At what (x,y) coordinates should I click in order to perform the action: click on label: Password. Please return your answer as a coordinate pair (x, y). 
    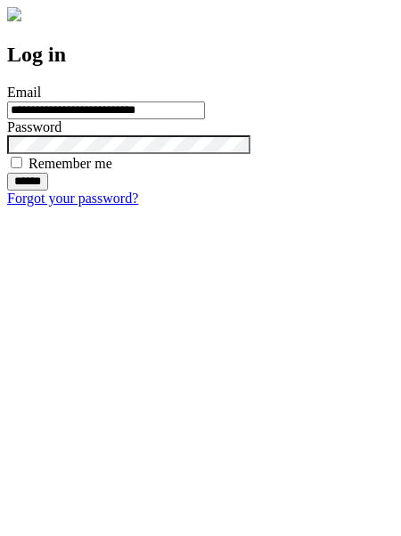
    Looking at the image, I should click on (34, 127).